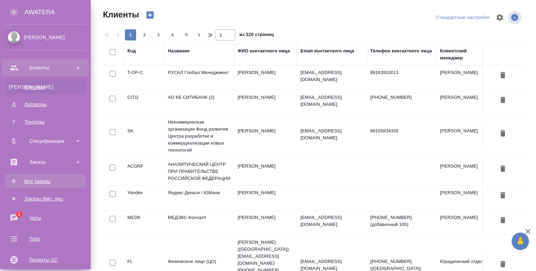  What do you see at coordinates (19, 214) in the screenshot?
I see `span: 1` at bounding box center [19, 214].